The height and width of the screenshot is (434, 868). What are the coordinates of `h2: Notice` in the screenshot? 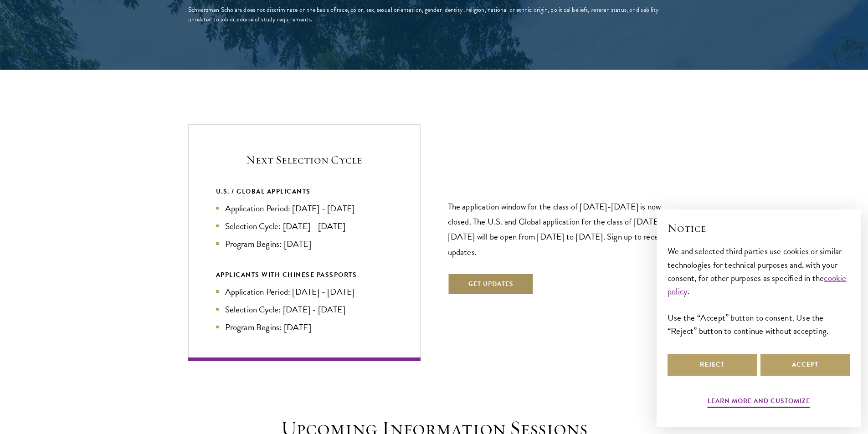 It's located at (759, 228).